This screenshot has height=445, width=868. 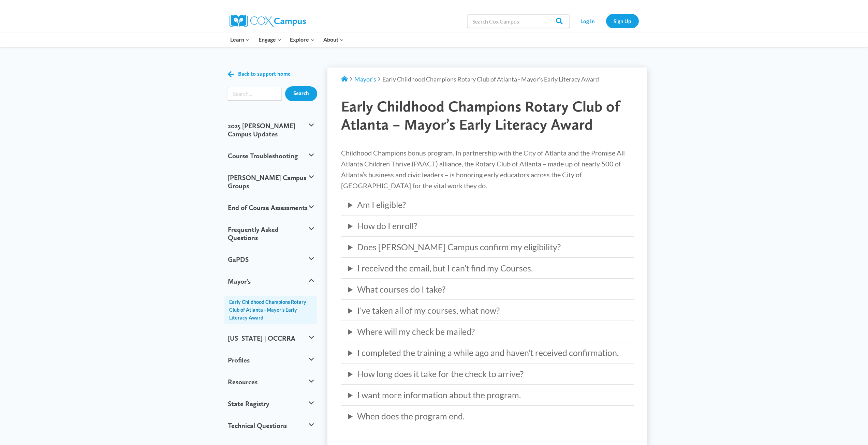 What do you see at coordinates (270, 309) in the screenshot?
I see `a: Early Childhood Champions Rotary Club of Atlanta - Mayor’s Early Literacy Award` at bounding box center [270, 309].